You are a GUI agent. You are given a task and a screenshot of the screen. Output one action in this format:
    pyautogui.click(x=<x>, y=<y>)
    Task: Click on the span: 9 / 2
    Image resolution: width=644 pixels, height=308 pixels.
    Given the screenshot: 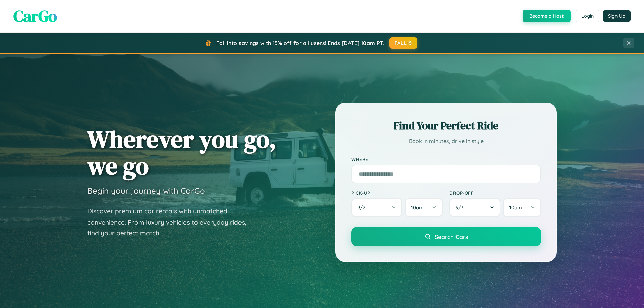 What is the action you would take?
    pyautogui.click(x=363, y=208)
    